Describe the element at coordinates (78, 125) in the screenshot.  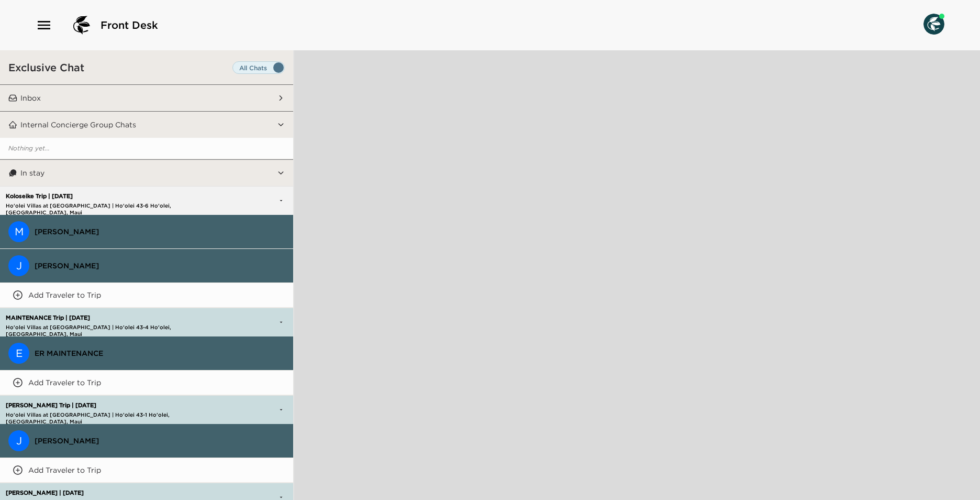
I see `p: Internal Concierge Group Chats` at that location.